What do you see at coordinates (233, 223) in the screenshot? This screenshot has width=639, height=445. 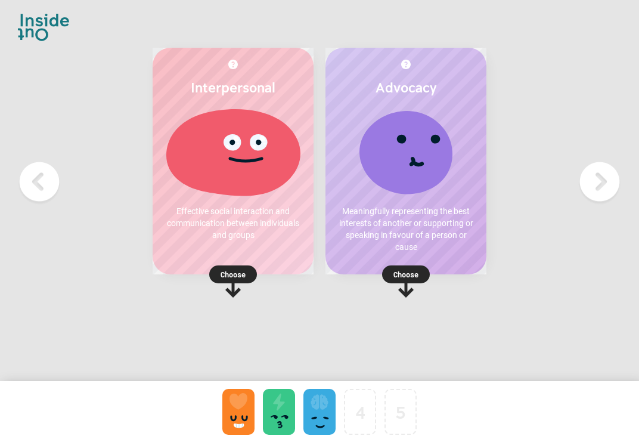 I see `p: Effective social interaction and communication between individuals and groups` at bounding box center [233, 223].